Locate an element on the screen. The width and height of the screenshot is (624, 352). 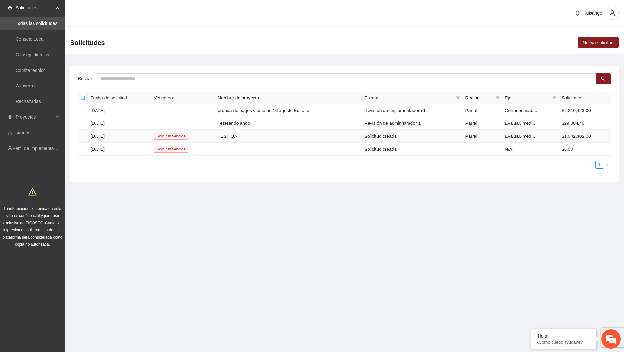
a: Consejo Local is located at coordinates (30, 39).